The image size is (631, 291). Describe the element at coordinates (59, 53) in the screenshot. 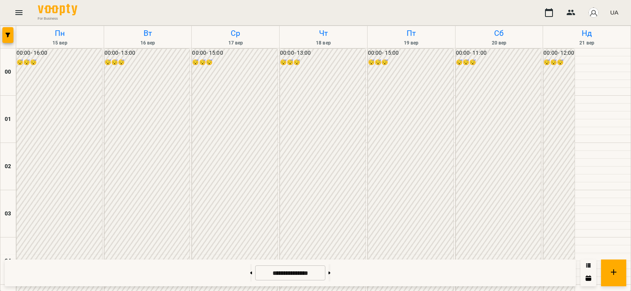

I see `h6: 00:00 - 16:00` at that location.